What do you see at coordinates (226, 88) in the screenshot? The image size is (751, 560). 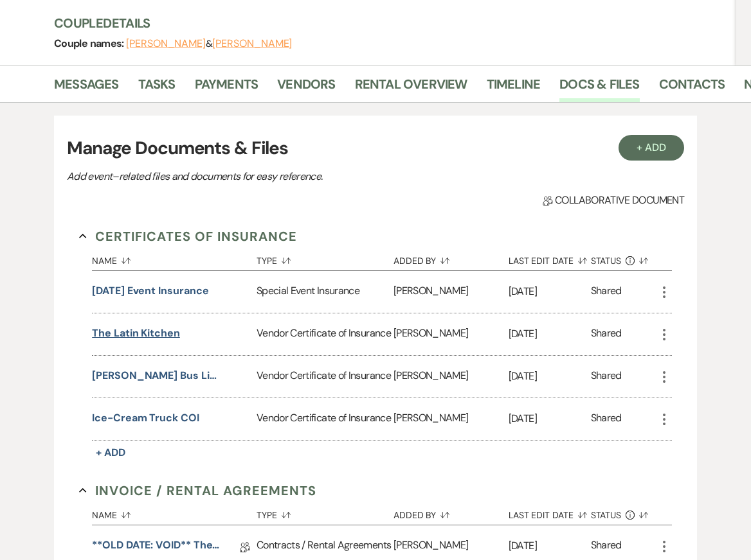 I see `a: Payments` at bounding box center [226, 88].